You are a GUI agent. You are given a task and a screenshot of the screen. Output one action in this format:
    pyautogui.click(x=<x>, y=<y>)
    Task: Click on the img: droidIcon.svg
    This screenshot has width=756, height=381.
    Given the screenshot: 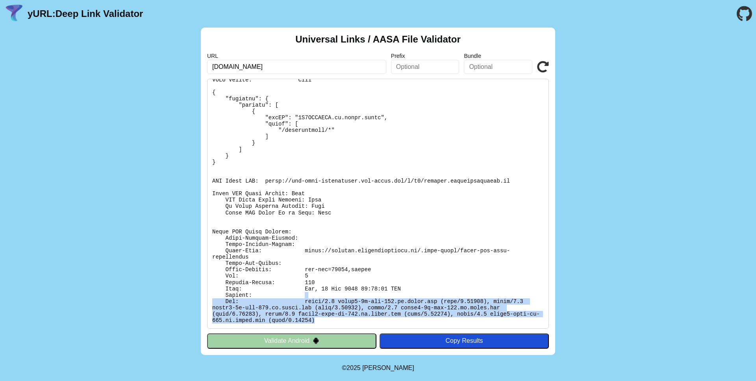 What is the action you would take?
    pyautogui.click(x=316, y=341)
    